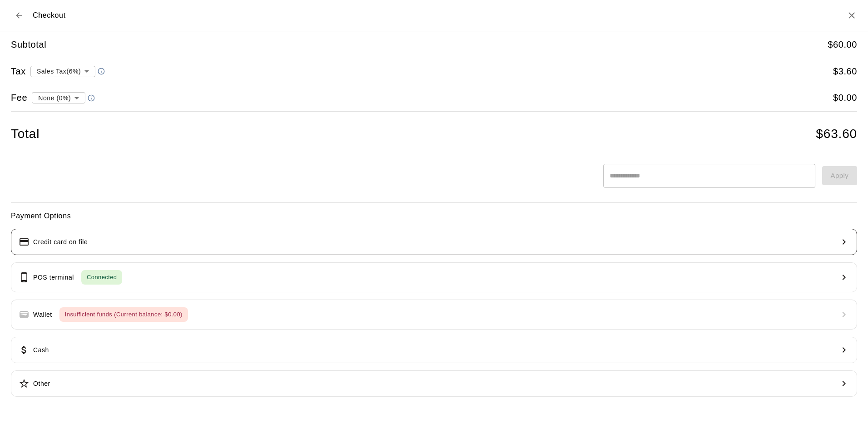 Image resolution: width=868 pixels, height=433 pixels. What do you see at coordinates (38, 15) in the screenshot?
I see `div: Checkout` at bounding box center [38, 15].